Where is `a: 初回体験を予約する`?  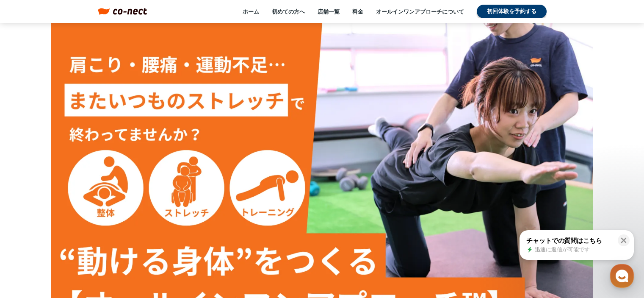
a: 初回体験を予約する is located at coordinates (512, 12).